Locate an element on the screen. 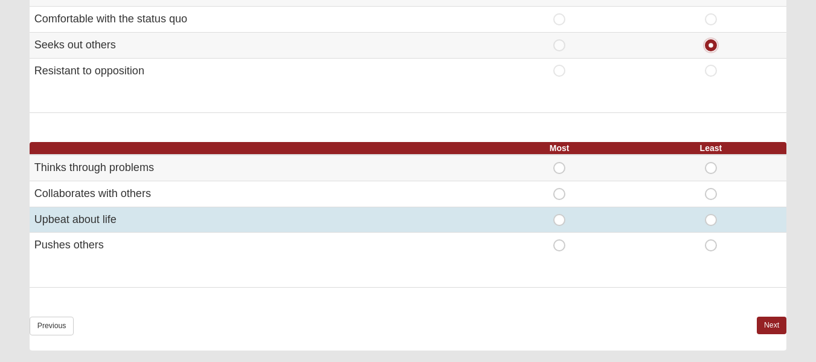  th: Least is located at coordinates (711, 148).